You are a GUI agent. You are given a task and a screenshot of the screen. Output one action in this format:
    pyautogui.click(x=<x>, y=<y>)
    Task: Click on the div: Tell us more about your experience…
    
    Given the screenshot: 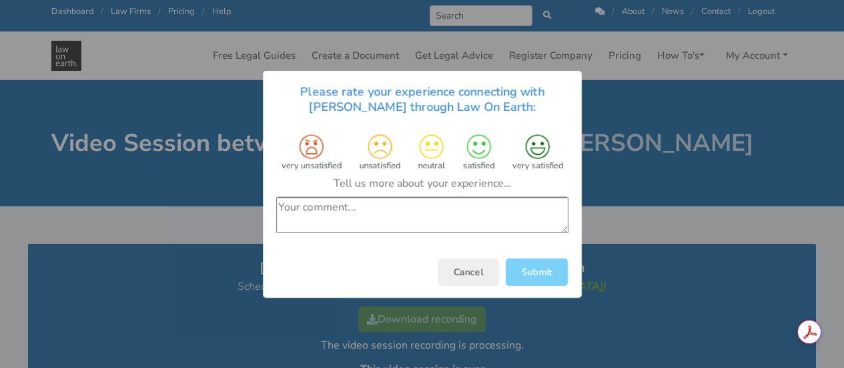 What is the action you would take?
    pyautogui.click(x=422, y=183)
    